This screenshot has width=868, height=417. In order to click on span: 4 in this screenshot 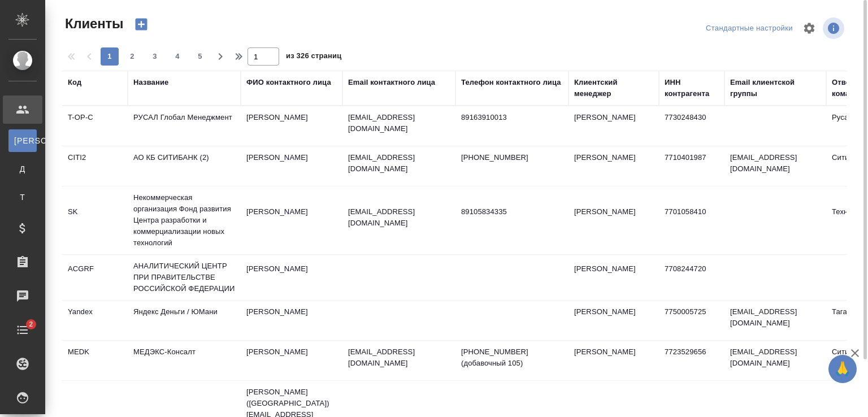, I will do `click(178, 56)`.